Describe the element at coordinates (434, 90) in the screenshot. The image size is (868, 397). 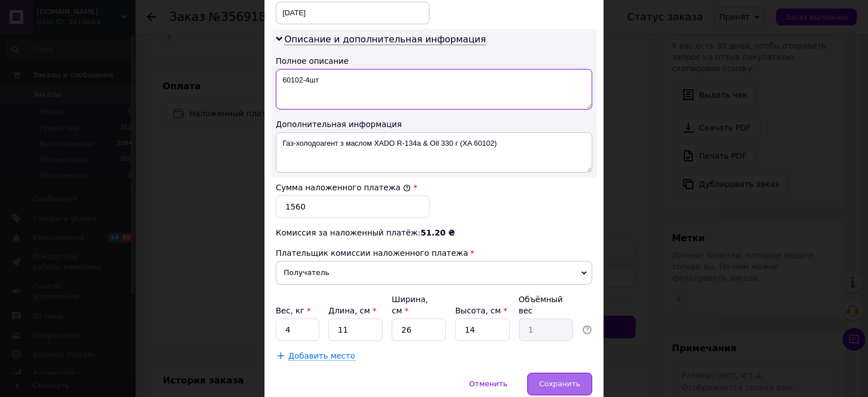
I see `textarea: 60102-4шт` at that location.